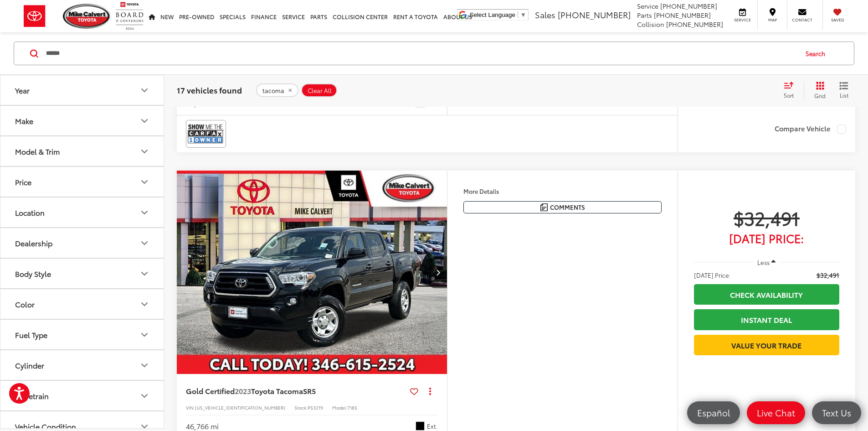 The height and width of the screenshot is (431, 868). Describe the element at coordinates (802, 19) in the screenshot. I see `span: Contact` at that location.